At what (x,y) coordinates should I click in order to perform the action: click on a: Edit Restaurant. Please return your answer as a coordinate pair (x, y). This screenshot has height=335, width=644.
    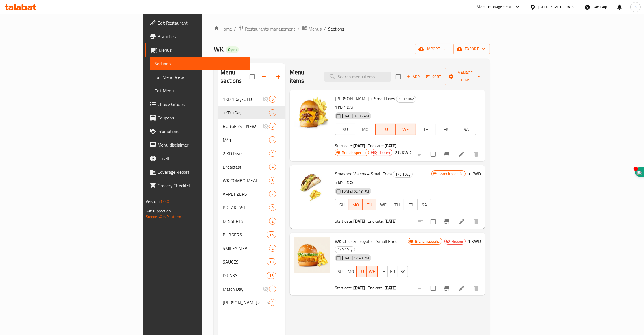
    Looking at the image, I should click on (198, 23).